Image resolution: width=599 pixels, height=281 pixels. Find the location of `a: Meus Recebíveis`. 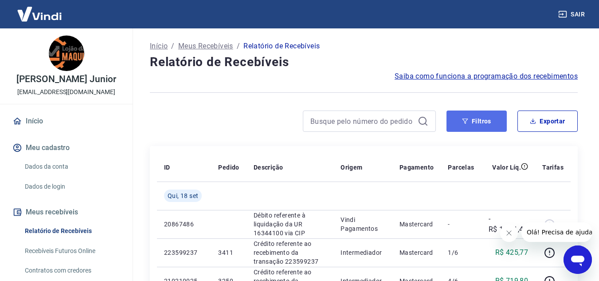

a: Meus Recebíveis is located at coordinates (206, 46).